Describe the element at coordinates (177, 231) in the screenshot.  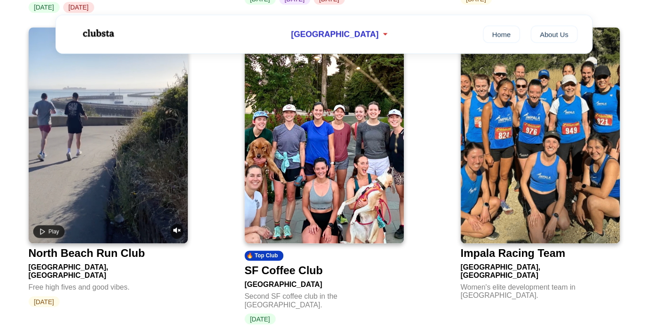
I see `button: Unmute video` at that location.